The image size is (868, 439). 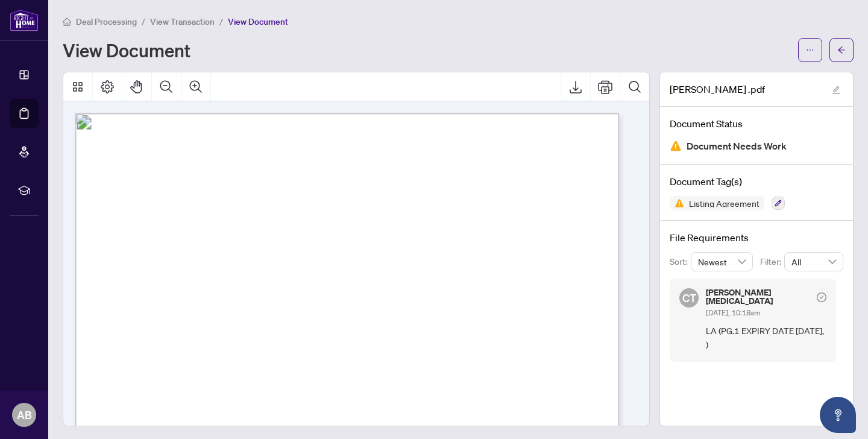 I want to click on span: Document Needs Work, so click(x=736, y=146).